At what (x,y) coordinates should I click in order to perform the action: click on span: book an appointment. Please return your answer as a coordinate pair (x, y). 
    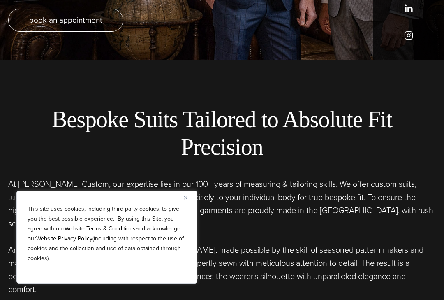
    Looking at the image, I should click on (66, 20).